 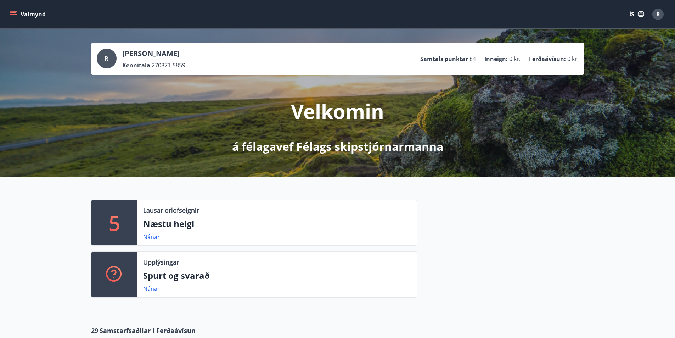 I want to click on p: Næstu helgi, so click(x=277, y=224).